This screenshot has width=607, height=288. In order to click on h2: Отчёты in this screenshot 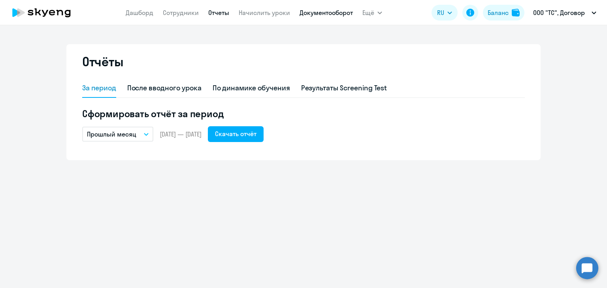, I will do `click(103, 62)`.